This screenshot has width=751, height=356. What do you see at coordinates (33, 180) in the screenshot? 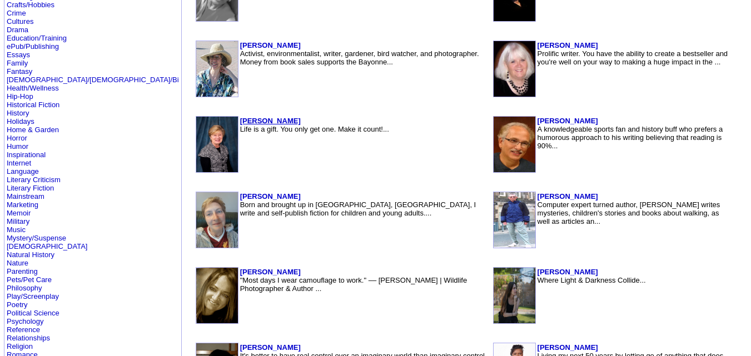
I see `a: Literary Criticism` at bounding box center [33, 180].